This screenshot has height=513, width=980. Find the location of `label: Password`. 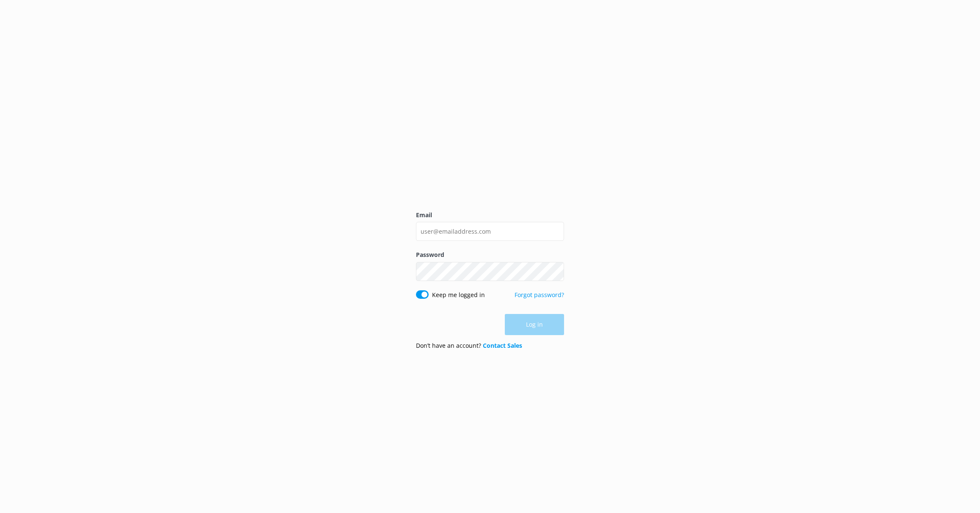

label: Password is located at coordinates (490, 255).